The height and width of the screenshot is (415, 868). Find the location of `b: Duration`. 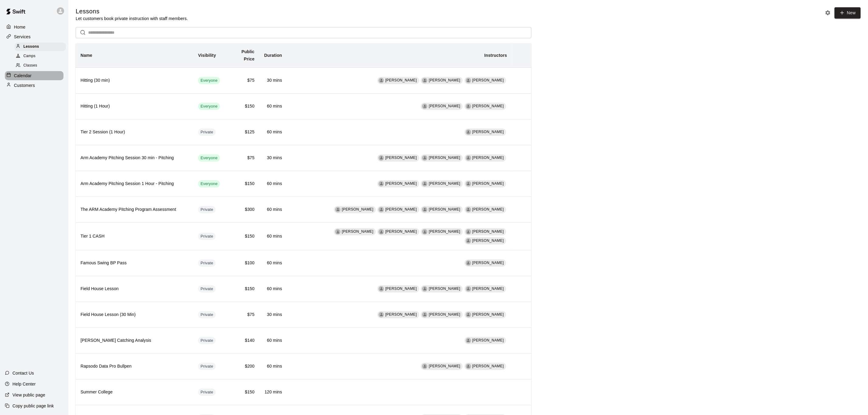

b: Duration is located at coordinates (274, 56).